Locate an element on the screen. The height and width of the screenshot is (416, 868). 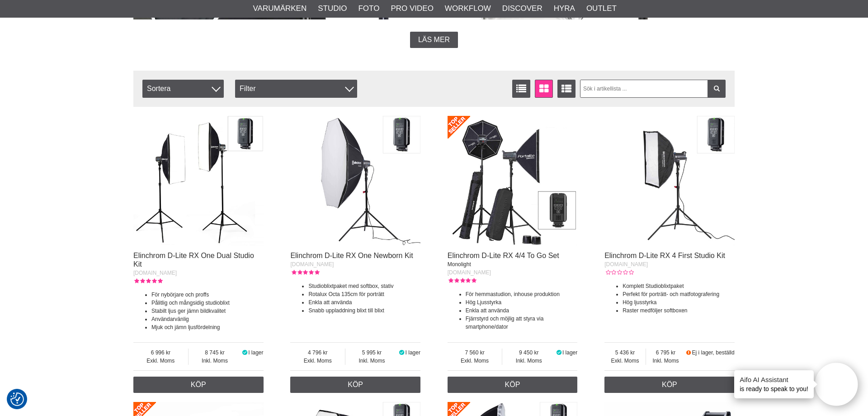
span: 9 450 is located at coordinates (529, 353).